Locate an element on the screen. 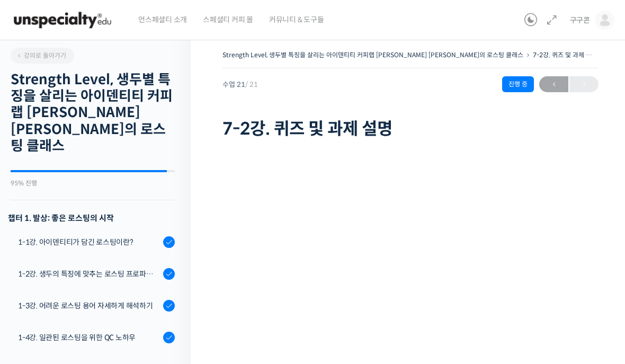 This screenshot has width=625, height=364. div: 95% 진행 is located at coordinates (92, 183).